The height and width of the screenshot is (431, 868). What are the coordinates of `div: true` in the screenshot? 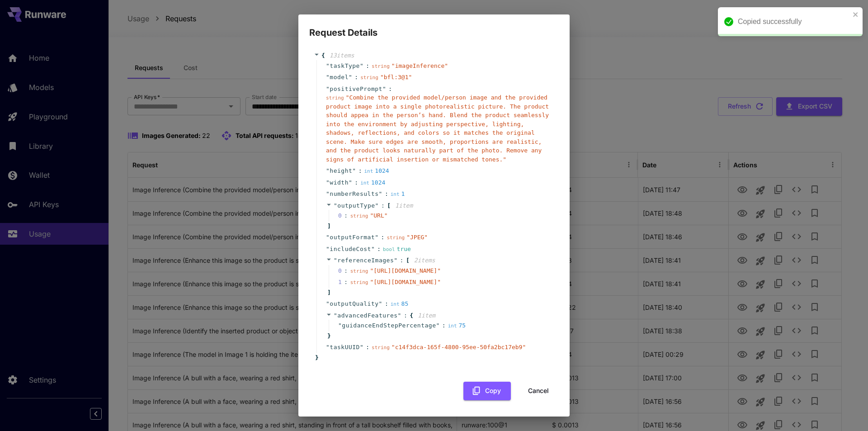 It's located at (397, 249).